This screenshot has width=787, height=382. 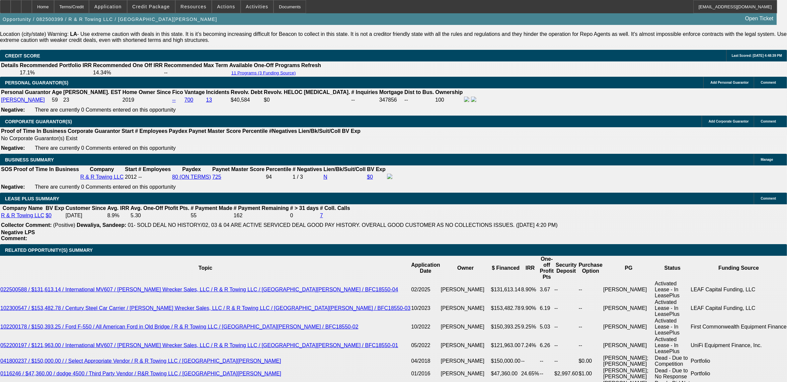 I want to click on b: #Negatives, so click(x=283, y=131).